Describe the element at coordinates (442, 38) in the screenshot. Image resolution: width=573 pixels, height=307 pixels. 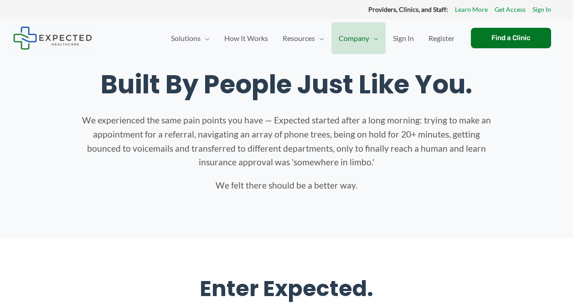
I see `a: Register` at that location.